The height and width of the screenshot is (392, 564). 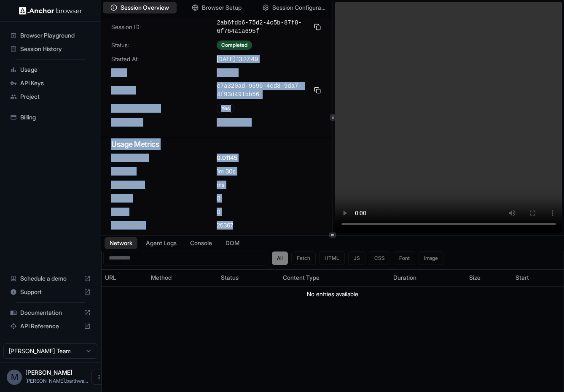 What do you see at coordinates (50, 117) in the screenshot?
I see `div: Billing` at bounding box center [50, 117].